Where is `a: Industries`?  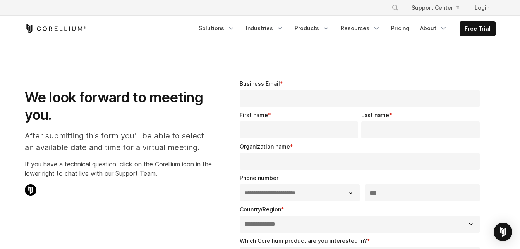 a: Industries is located at coordinates (265, 28).